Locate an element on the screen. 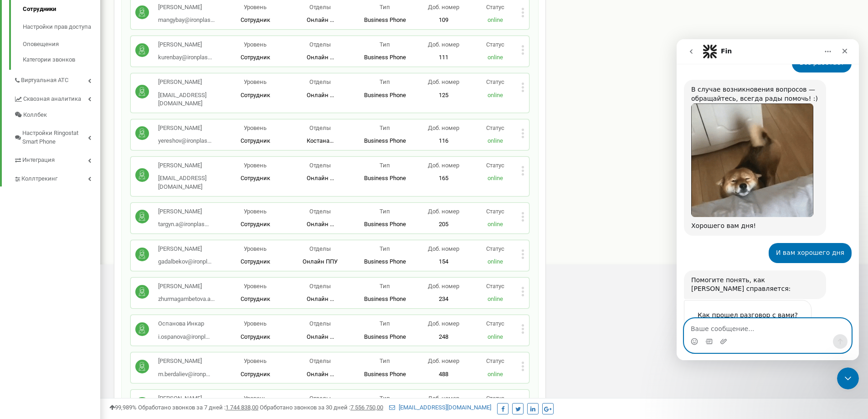 Image resolution: width=868 pixels, height=419 pixels. a: Интеграция is located at coordinates (57, 159).